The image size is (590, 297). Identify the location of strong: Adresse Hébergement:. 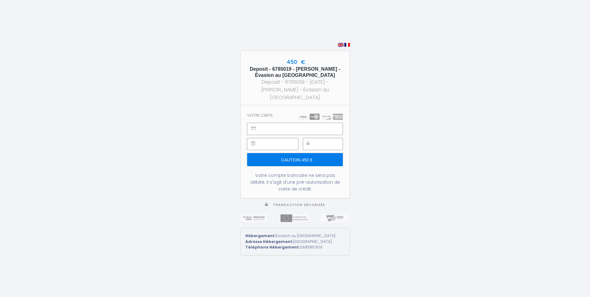
(269, 241).